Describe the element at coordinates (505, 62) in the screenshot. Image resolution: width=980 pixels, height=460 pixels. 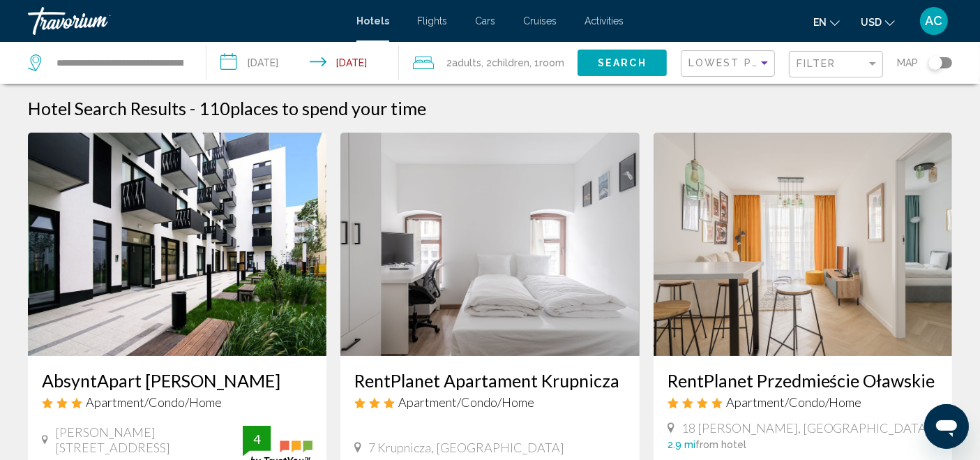
I see `span: , 2` at that location.